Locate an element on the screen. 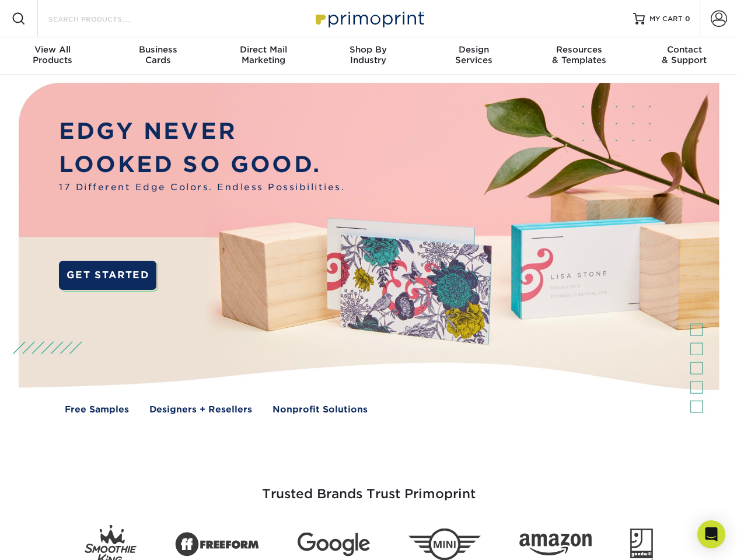 This screenshot has height=560, width=737. span: Direct Mail is located at coordinates (263, 49).